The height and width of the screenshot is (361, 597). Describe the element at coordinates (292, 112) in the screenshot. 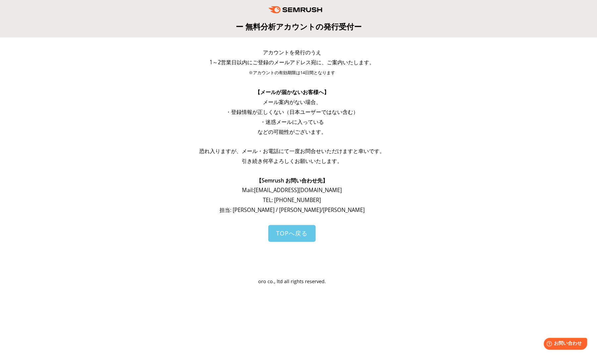

I see `span: ・登録情報が正しくない（日本ユーザーではない含む）` at that location.